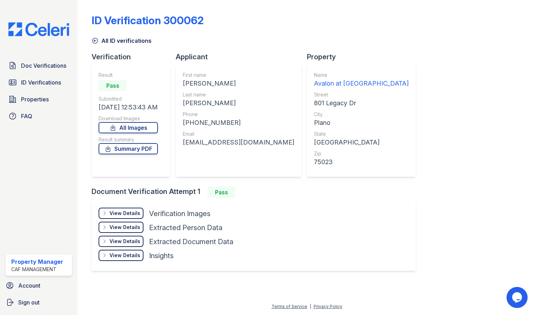 The height and width of the screenshot is (315, 536). Describe the element at coordinates (39, 66) in the screenshot. I see `a: Doc Verifications` at that location.